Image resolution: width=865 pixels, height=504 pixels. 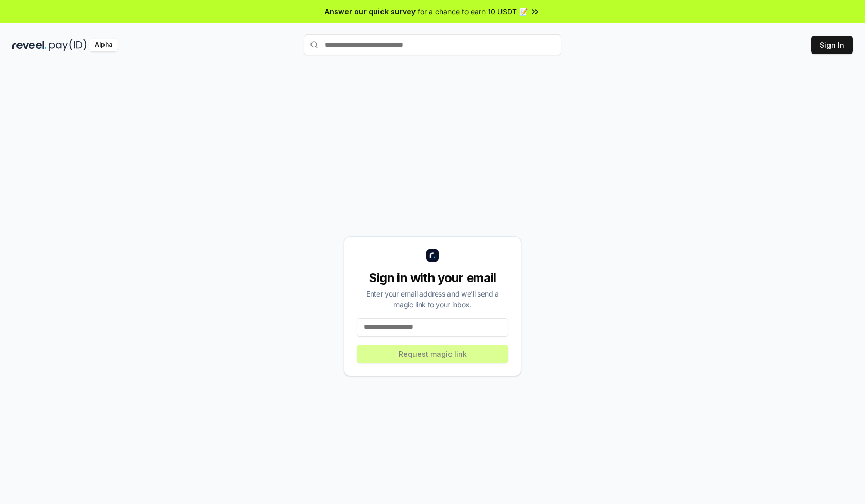 I want to click on img: logo_small, so click(x=433, y=256).